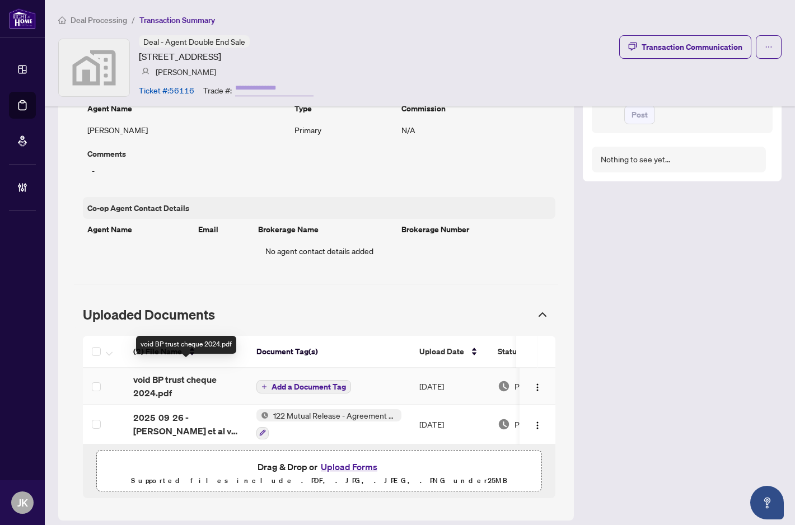 This screenshot has height=525, width=795. I want to click on span: plus, so click(264, 387).